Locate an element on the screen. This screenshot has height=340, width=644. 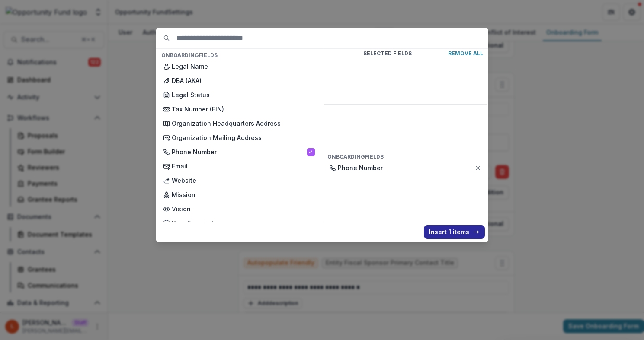
p: Legal Status is located at coordinates (243, 95).